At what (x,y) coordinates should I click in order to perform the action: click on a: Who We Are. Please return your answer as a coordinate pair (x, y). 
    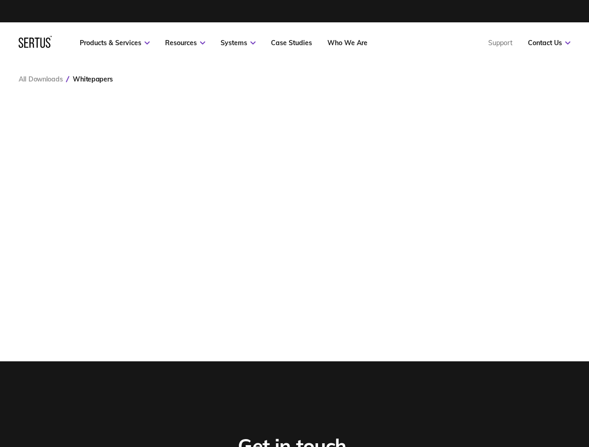
    Looking at the image, I should click on (347, 43).